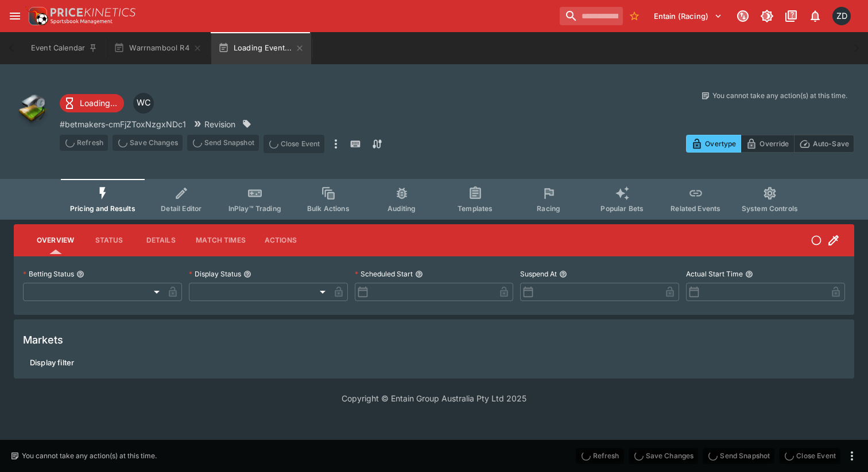 The image size is (868, 472). I want to click on span: Related Events, so click(695, 208).